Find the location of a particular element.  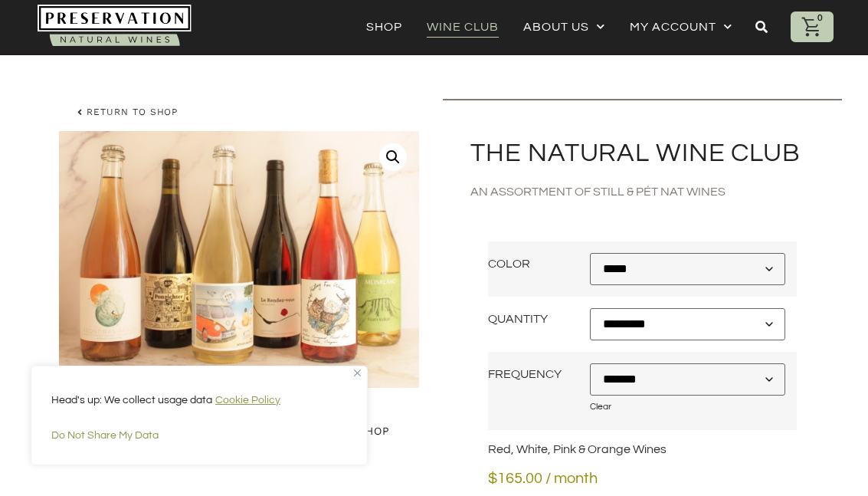

span: Return to Shop is located at coordinates (132, 113).